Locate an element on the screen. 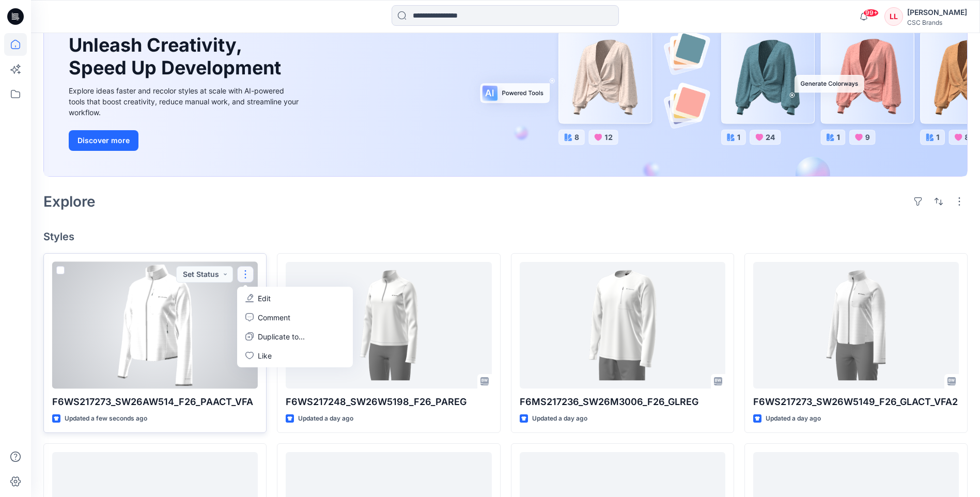  a: F6MS217236_SW26M3006_F26_GLREG is located at coordinates (622, 325).